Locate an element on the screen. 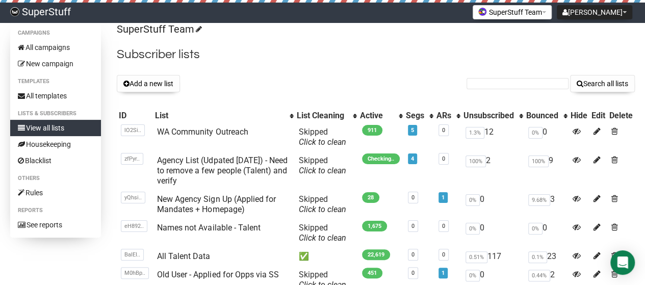 The height and width of the screenshot is (285, 645). span: 1.3% is located at coordinates (474, 132).